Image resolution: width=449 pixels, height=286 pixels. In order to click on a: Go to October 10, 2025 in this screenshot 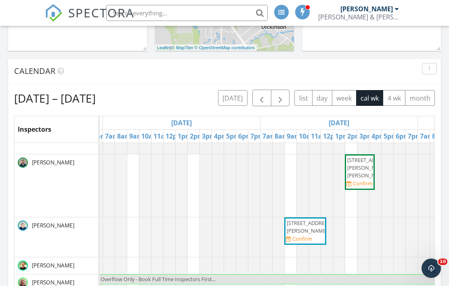, I will do `click(339, 123)`.